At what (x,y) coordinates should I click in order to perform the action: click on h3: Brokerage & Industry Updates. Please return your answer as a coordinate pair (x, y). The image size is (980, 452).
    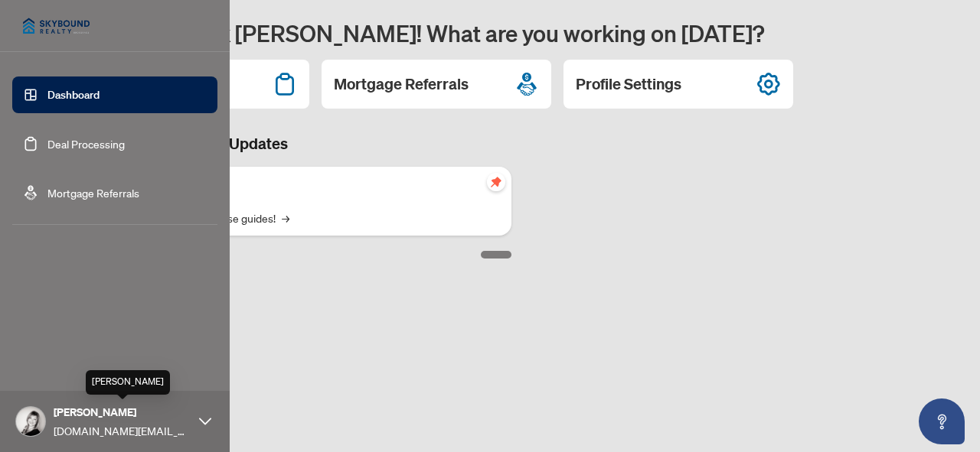
    Looking at the image, I should click on (296, 144).